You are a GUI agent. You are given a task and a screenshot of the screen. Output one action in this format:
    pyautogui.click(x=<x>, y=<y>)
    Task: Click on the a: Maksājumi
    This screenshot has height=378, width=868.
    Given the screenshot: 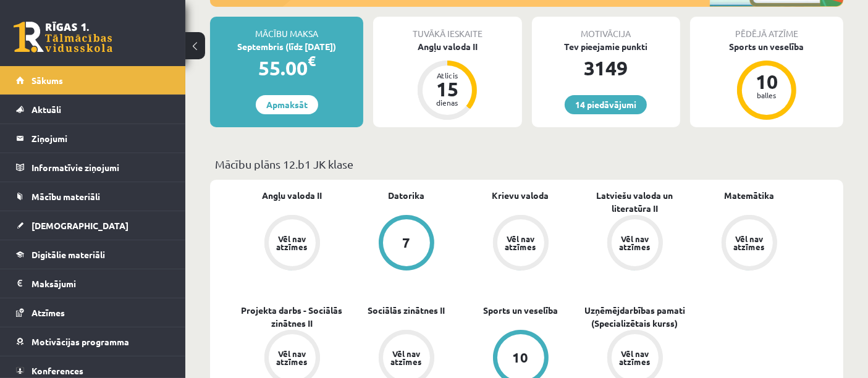 What is the action you would take?
    pyautogui.click(x=93, y=284)
    